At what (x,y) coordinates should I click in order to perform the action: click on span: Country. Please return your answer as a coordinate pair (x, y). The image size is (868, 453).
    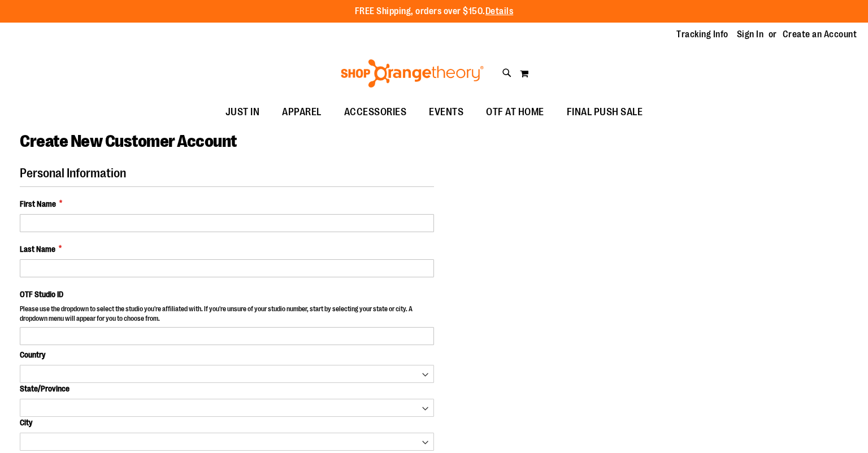
    Looking at the image, I should click on (32, 355).